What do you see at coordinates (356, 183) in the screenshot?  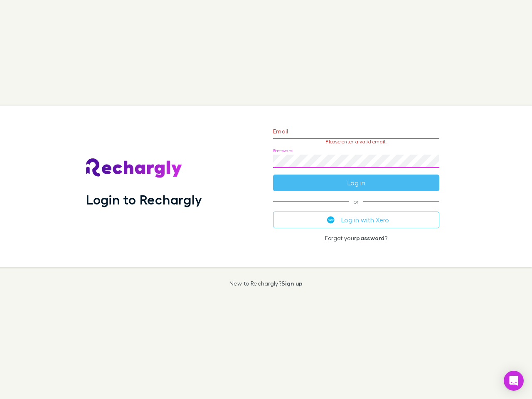 I see `button: Log in` at bounding box center [356, 183].